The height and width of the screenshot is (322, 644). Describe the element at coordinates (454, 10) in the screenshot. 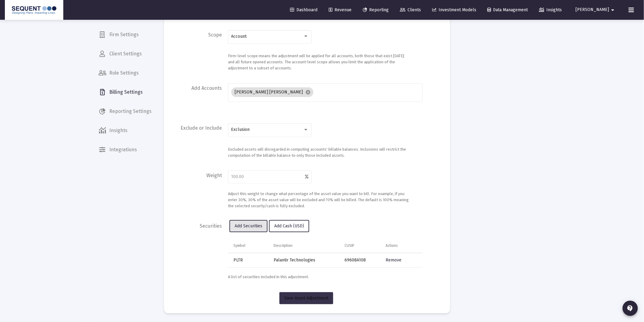

I see `span: Investment Models` at that location.